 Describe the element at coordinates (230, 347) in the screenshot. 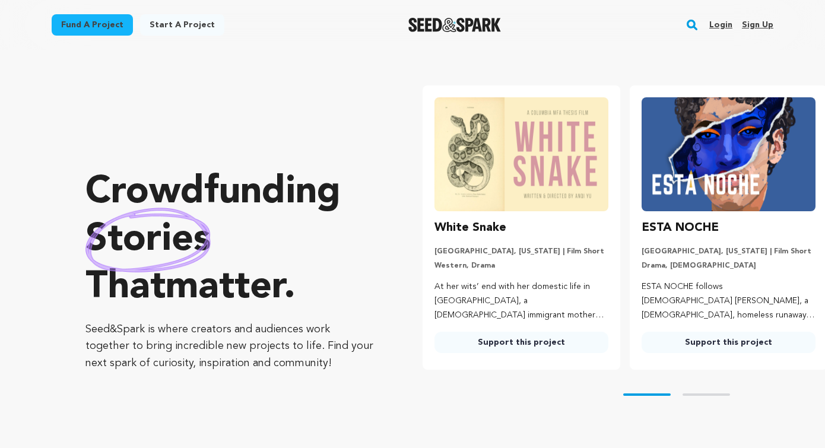

I see `p: Seed&Spark is where creators and audiences work together to bring incredible new projects to life...` at that location.